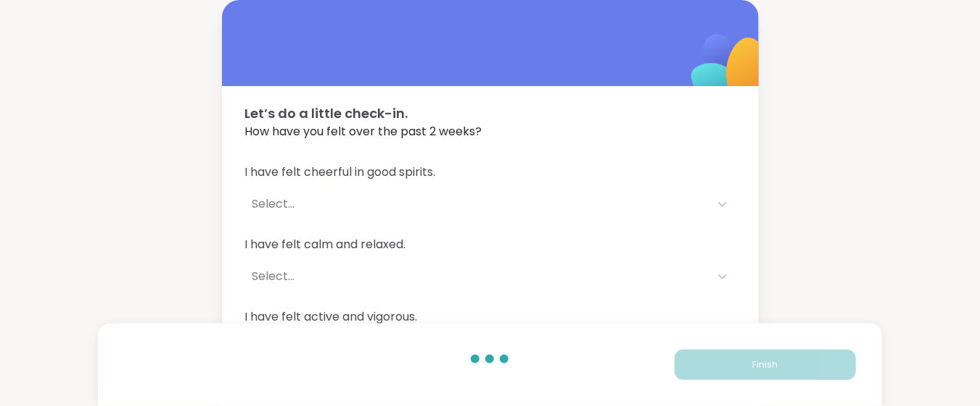 This screenshot has width=980, height=406. I want to click on span: I have felt cheerful in good spirits., so click(490, 173).